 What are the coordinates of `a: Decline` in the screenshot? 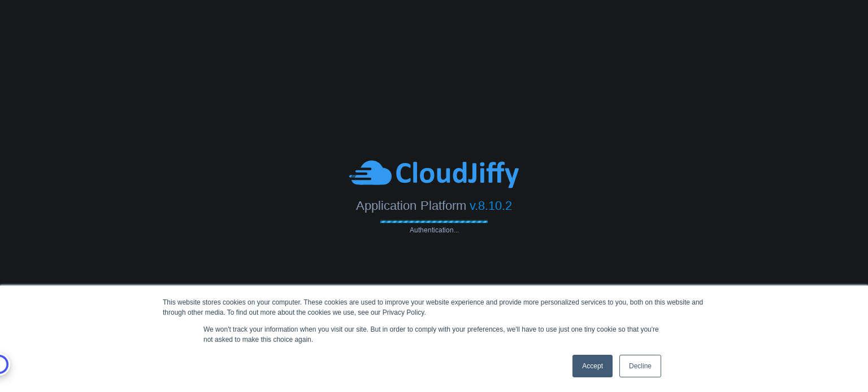 It's located at (640, 366).